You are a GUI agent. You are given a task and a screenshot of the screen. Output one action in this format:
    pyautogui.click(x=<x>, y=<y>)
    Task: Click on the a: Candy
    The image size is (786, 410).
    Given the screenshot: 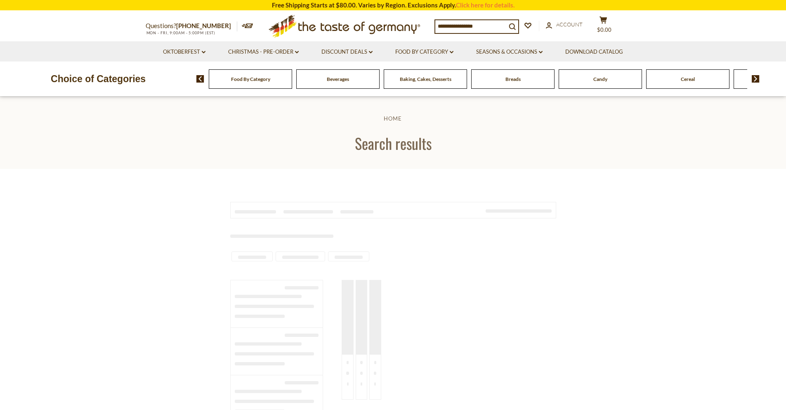 What is the action you would take?
    pyautogui.click(x=600, y=79)
    